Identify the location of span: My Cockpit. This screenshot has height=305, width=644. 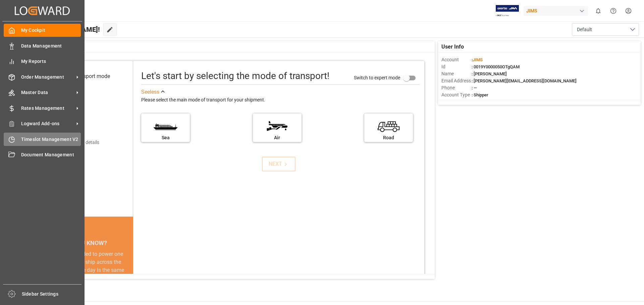
(51, 30).